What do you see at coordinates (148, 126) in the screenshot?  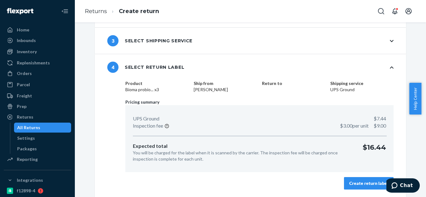 I see `p: Inspection fee` at bounding box center [148, 126].